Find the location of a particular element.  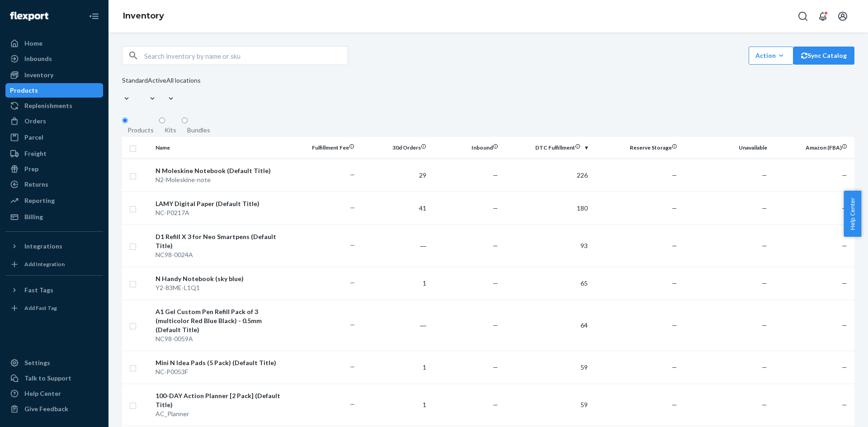

span: Help Center is located at coordinates (852, 214).